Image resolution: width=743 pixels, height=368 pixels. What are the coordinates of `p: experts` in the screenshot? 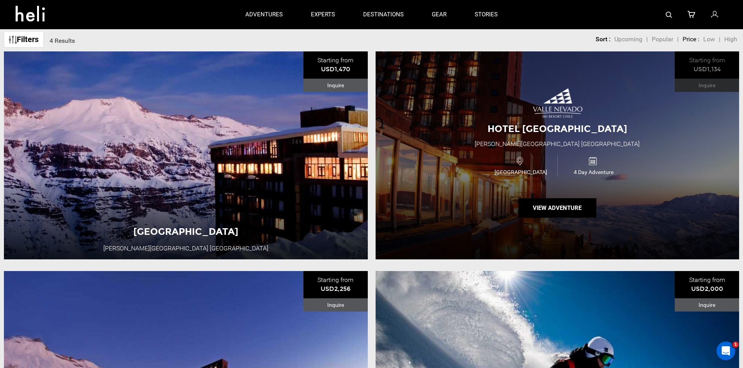 It's located at (323, 14).